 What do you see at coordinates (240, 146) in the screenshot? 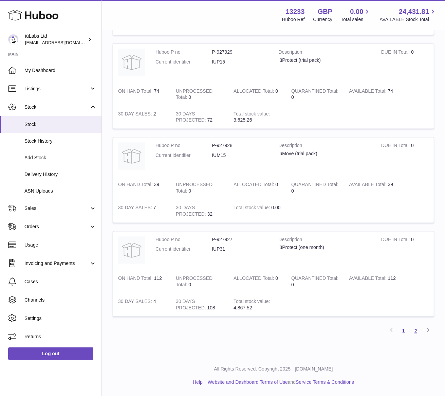
I see `dd: P-927928` at bounding box center [240, 146].